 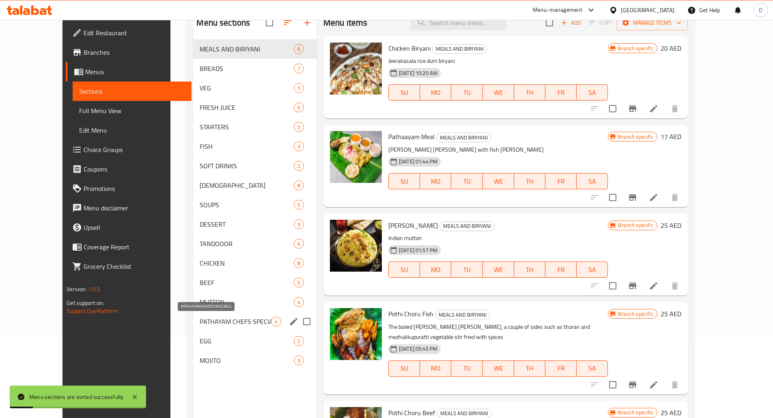 What do you see at coordinates (246, 224) in the screenshot?
I see `div: DESSERT` at bounding box center [246, 224].